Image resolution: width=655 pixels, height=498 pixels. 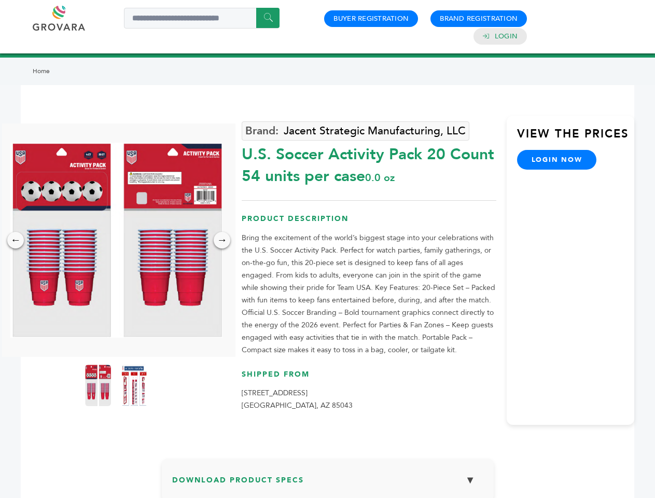 What do you see at coordinates (368, 222) in the screenshot?
I see `h3: Product Description` at bounding box center [368, 222].